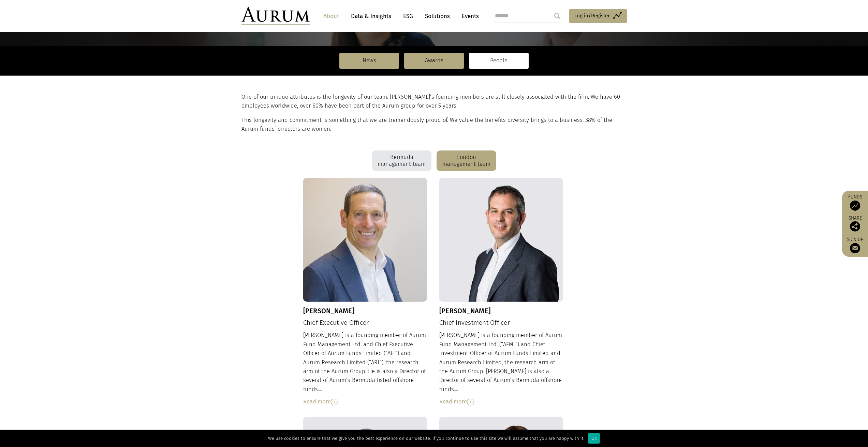  I want to click on div: Ok, so click(593, 438).